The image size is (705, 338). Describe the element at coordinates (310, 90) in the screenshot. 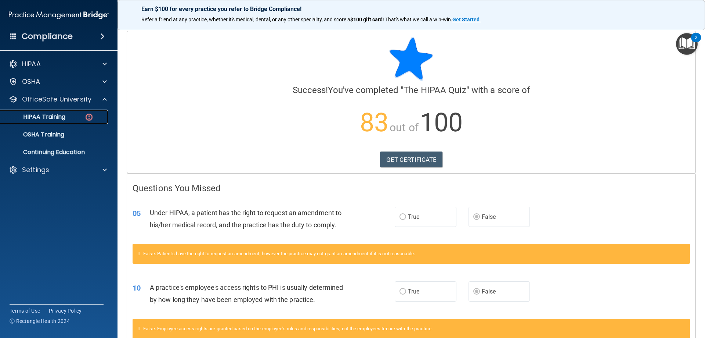

I see `span: Success!` at that location.